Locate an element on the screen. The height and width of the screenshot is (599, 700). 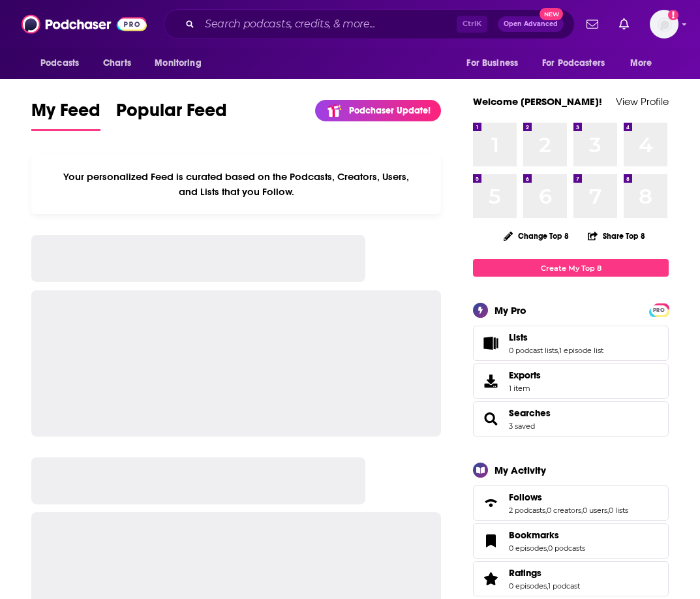
span: 1 item is located at coordinates (524, 388).